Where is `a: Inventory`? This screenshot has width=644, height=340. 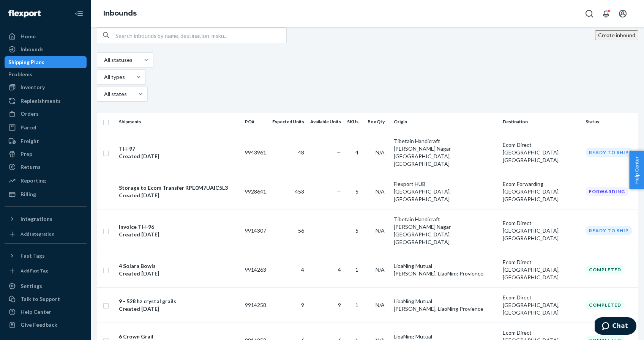 a: Inventory is located at coordinates (45, 87).